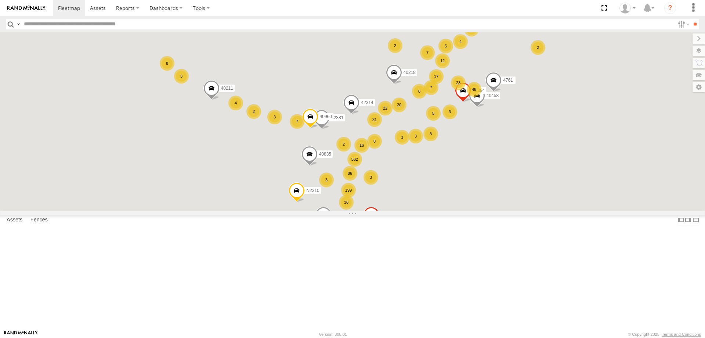 This screenshot has width=705, height=338. What do you see at coordinates (699, 87) in the screenshot?
I see `label: Map Settings` at bounding box center [699, 87].